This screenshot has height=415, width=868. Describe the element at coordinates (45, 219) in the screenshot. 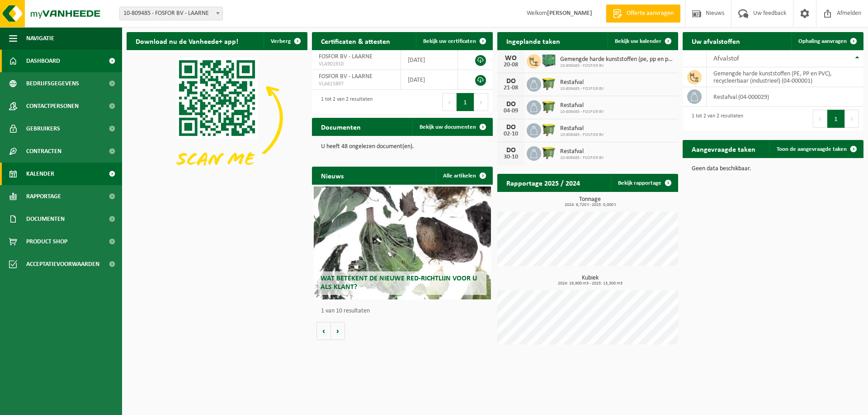

I see `span: Documenten` at that location.